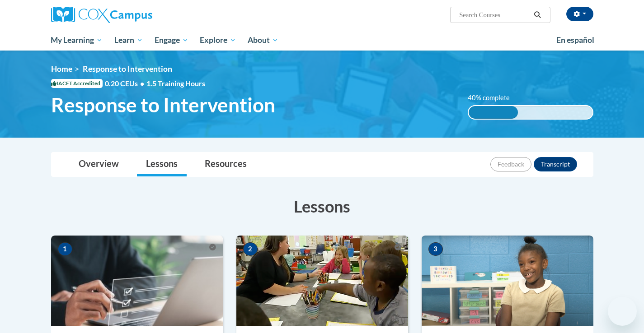 The height and width of the screenshot is (333, 644). I want to click on button: Transcript, so click(556, 164).